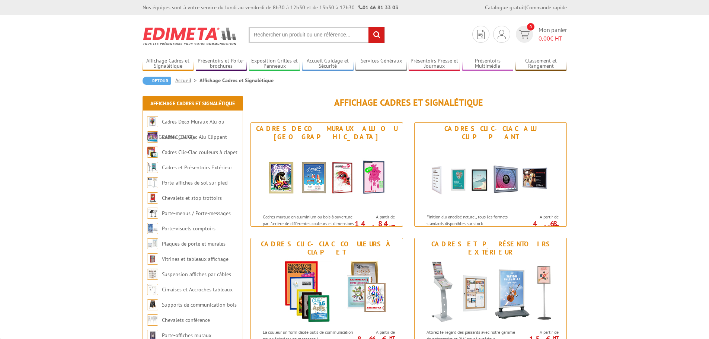 The image size is (709, 339). I want to click on img: Cimaises et Accroches tableaux, so click(153, 290).